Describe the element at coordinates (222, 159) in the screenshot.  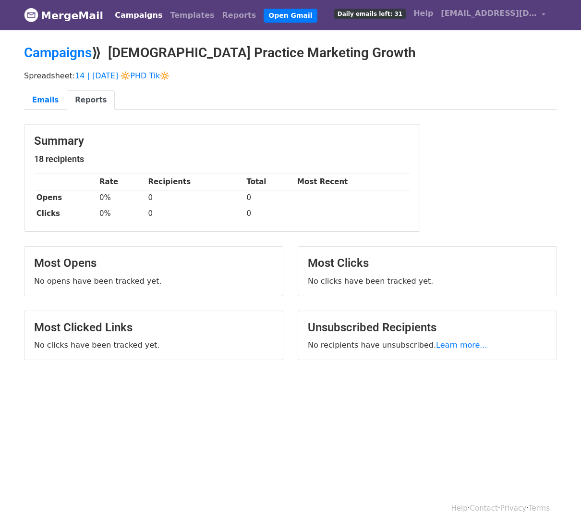
I see `h5: 18 recipients` at that location.